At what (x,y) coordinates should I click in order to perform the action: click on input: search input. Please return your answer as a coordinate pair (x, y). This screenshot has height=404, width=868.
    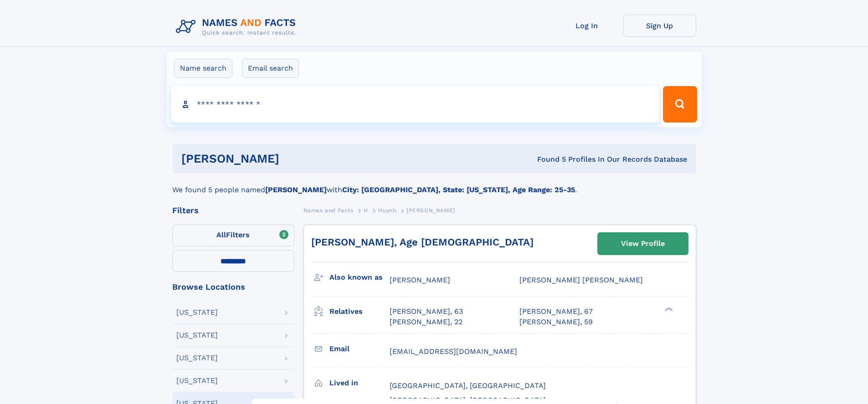
    Looking at the image, I should click on (415, 104).